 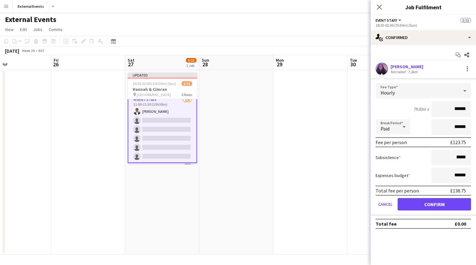 What do you see at coordinates (56, 60) in the screenshot?
I see `span: Fri` at bounding box center [56, 60].